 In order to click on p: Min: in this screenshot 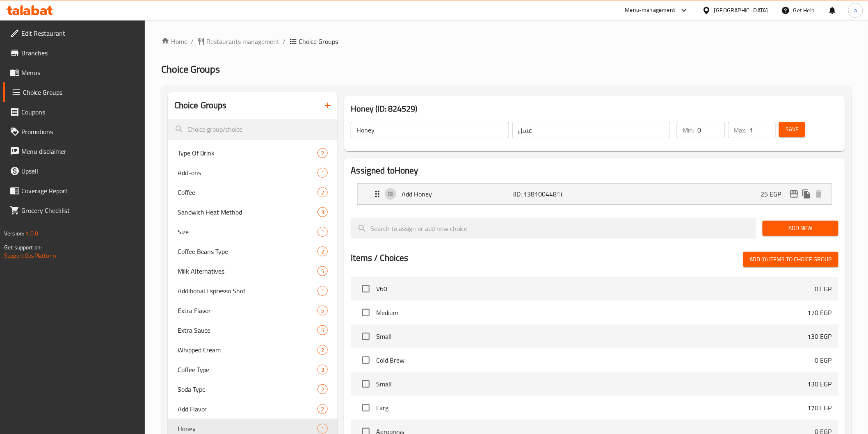, I will do `click(688, 130)`.